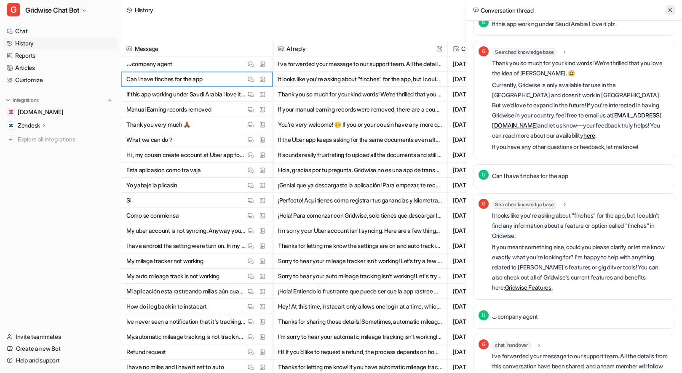 Image resolution: width=682 pixels, height=373 pixels. I want to click on p: If you have any other questions or feedback, let me know!, so click(581, 147).